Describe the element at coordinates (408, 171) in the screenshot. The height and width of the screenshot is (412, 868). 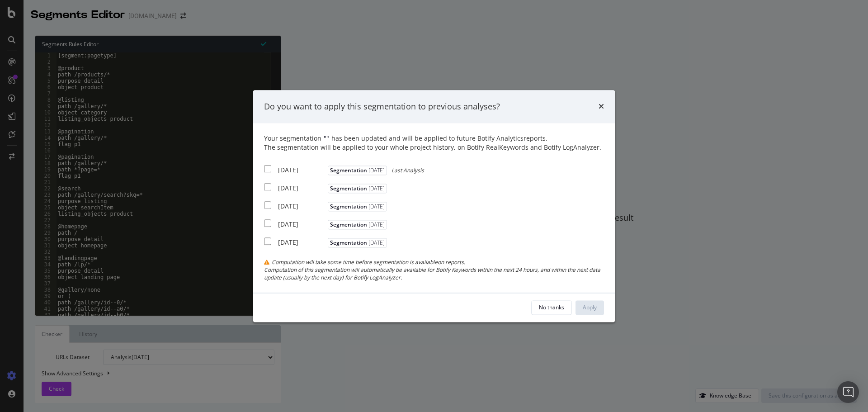
I see `span: Last Analysis` at that location.